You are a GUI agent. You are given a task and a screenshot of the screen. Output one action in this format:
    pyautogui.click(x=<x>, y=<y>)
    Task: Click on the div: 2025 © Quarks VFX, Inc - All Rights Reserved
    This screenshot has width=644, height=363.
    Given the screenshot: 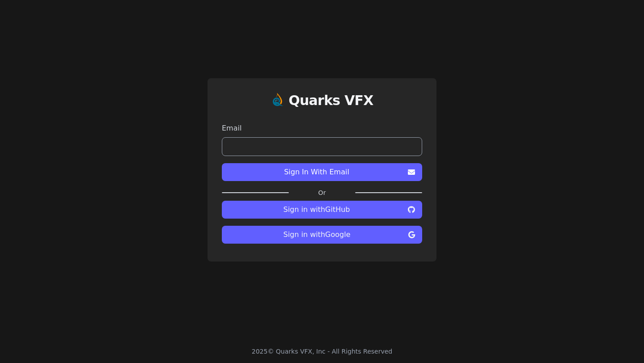 What is the action you would take?
    pyautogui.click(x=322, y=351)
    